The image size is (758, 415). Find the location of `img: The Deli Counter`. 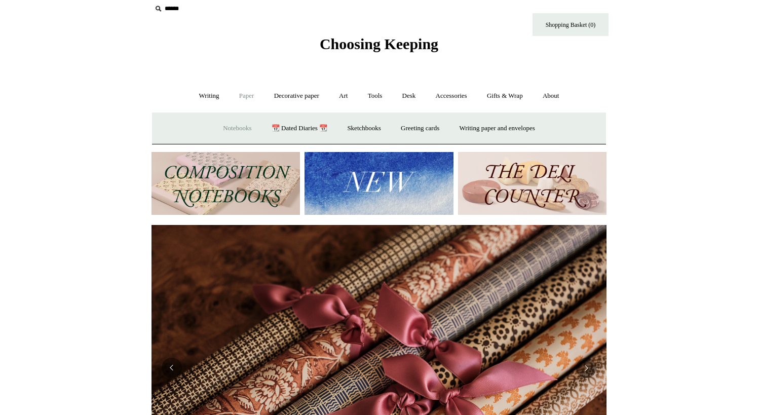

img: The Deli Counter is located at coordinates (532, 183).